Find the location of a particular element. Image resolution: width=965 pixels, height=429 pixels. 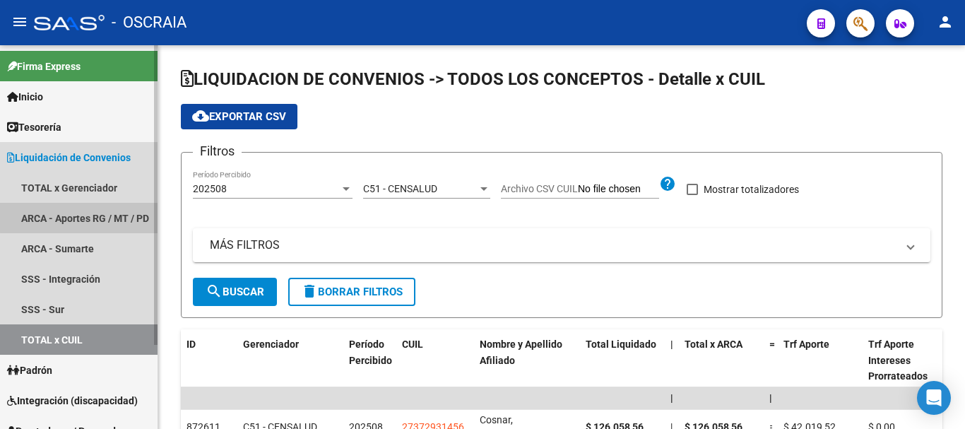

span: Borrar Filtros is located at coordinates (352, 292).